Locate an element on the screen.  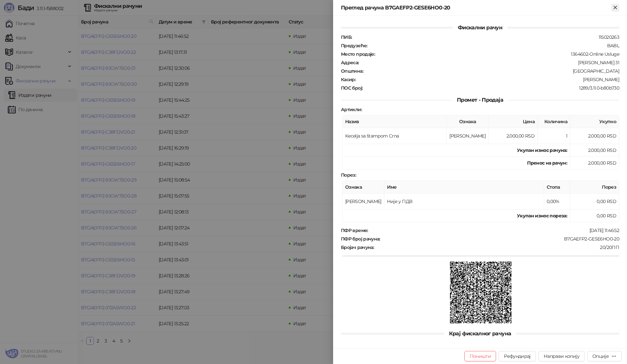
span: Направи копију is located at coordinates (561, 357).